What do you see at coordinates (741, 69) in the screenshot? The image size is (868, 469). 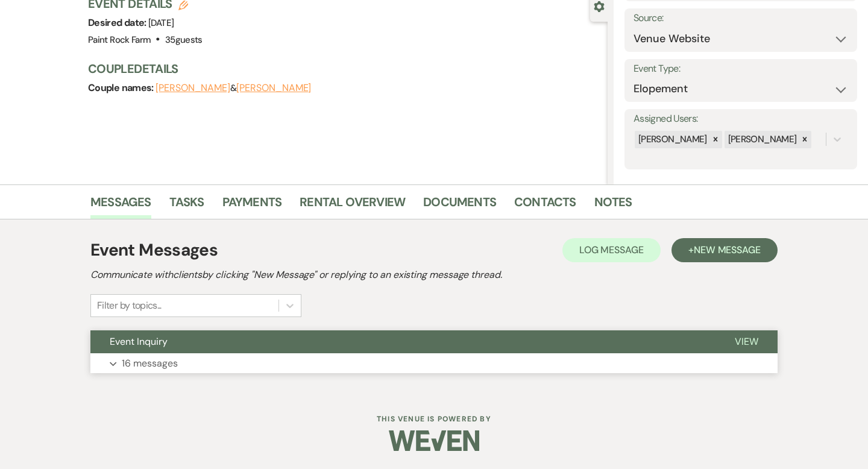 I see `label: Event Type:` at bounding box center [741, 69].